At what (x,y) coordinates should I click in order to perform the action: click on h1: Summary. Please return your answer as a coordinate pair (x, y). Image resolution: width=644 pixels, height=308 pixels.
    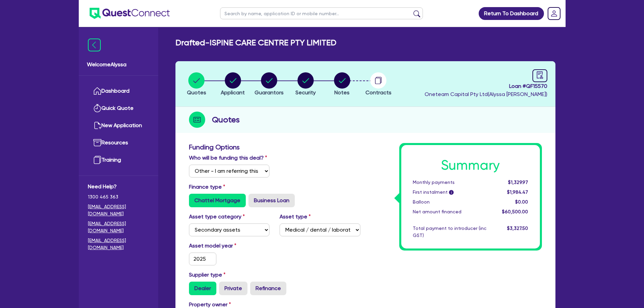
    Looking at the image, I should click on (470, 165).